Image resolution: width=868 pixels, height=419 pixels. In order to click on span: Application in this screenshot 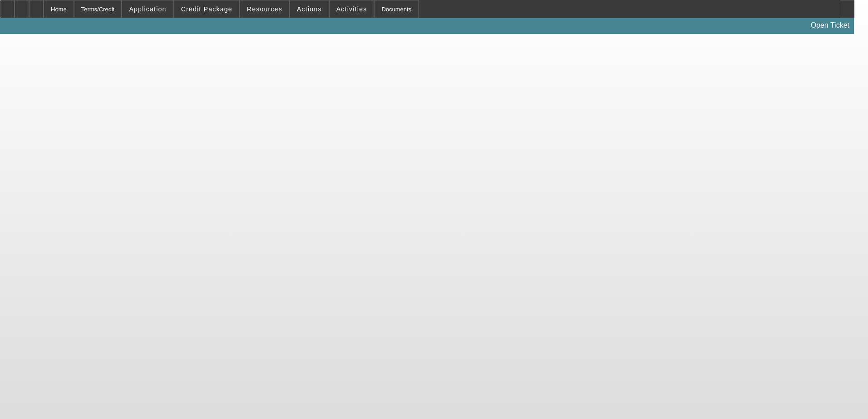, I will do `click(148, 9)`.